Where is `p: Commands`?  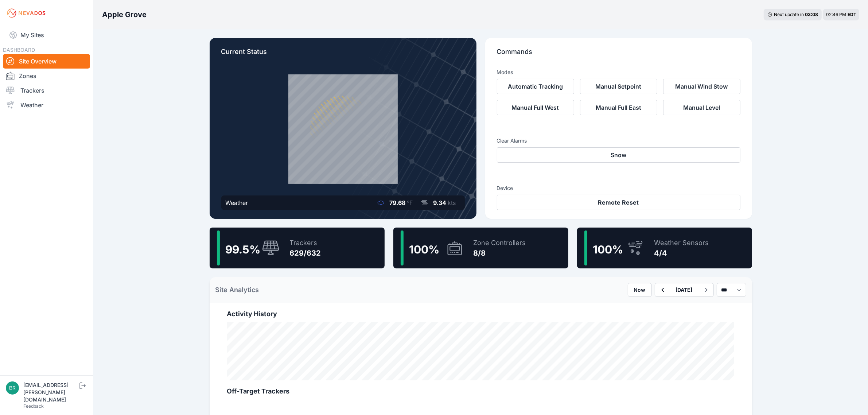
p: Commands is located at coordinates (619, 54).